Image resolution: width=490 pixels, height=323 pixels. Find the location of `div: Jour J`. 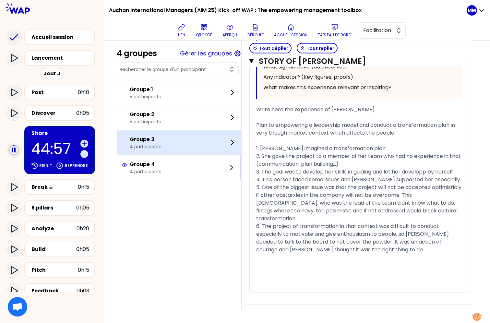

div: Jour J is located at coordinates (52, 74).